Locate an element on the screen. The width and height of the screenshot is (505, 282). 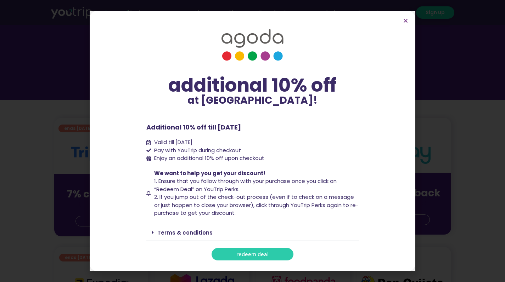
span: Pay with YouTrip during checkout is located at coordinates (197, 151).